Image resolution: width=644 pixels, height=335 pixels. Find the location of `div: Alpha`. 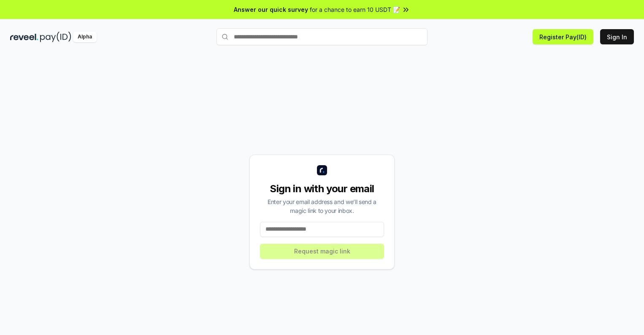

div: Alpha is located at coordinates (85, 37).